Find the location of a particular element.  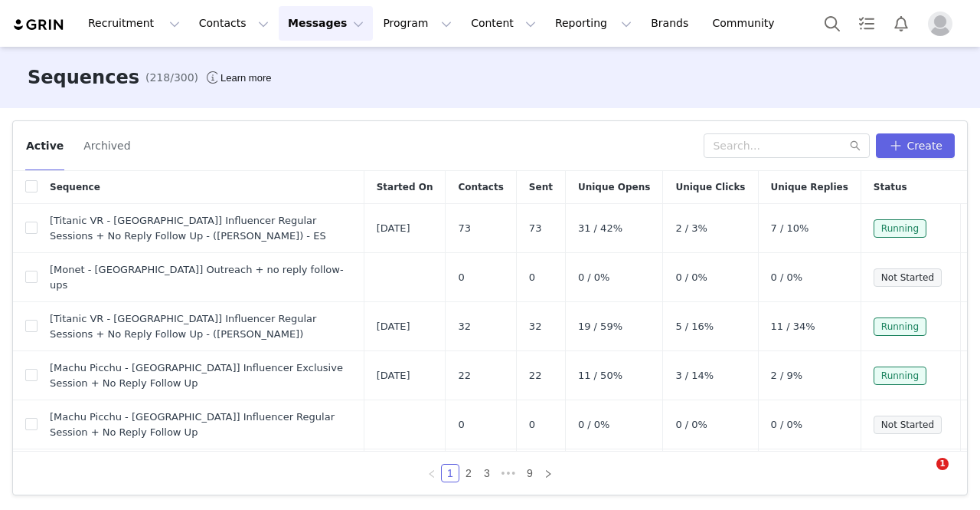

span: 7 / 10% is located at coordinates (790, 228).